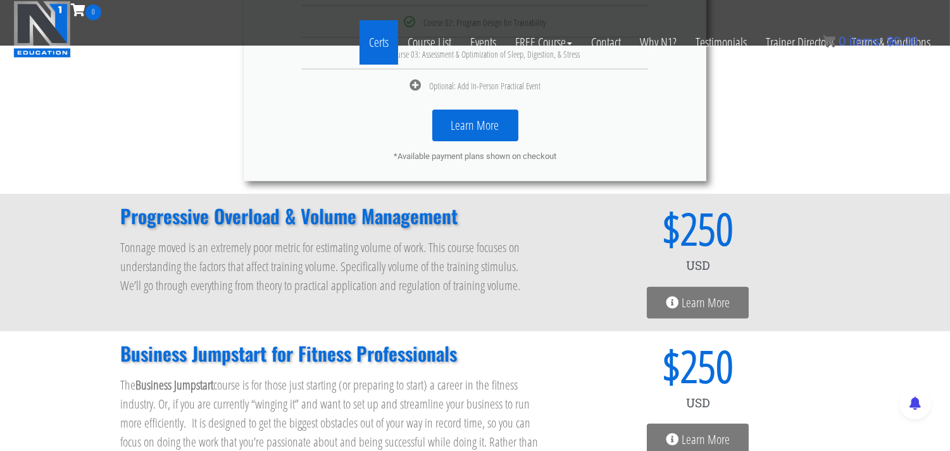 The image size is (950, 451). What do you see at coordinates (378, 42) in the screenshot?
I see `a: Certs` at bounding box center [378, 42].